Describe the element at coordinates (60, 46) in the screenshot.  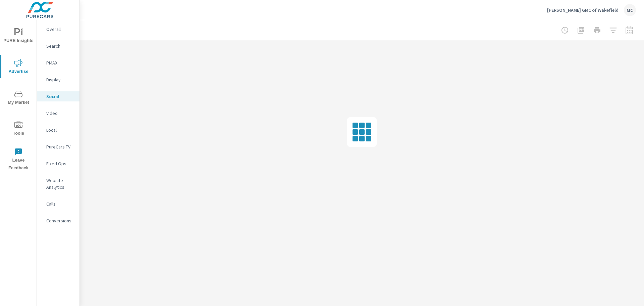
I see `p: Search` at that location.